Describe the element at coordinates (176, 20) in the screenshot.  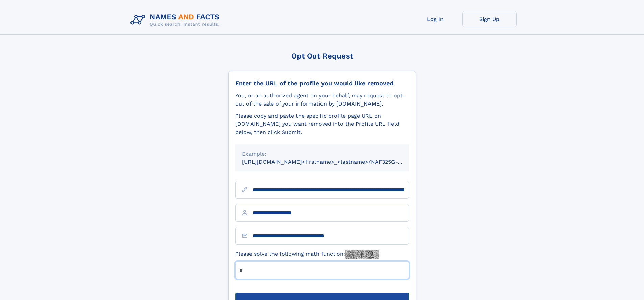
I see `img: Logo Names and Facts` at that location.